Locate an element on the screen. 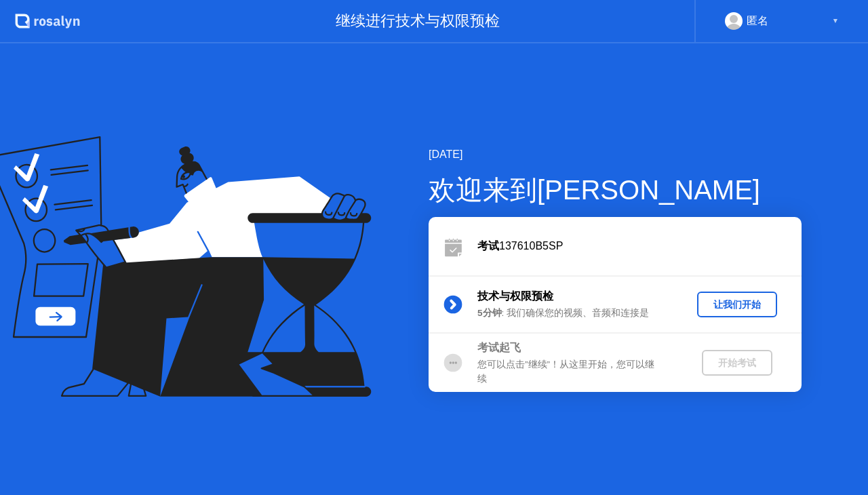 The width and height of the screenshot is (868, 495). div: : 我们确保您的视频、音频和连接是 is located at coordinates (575, 313).